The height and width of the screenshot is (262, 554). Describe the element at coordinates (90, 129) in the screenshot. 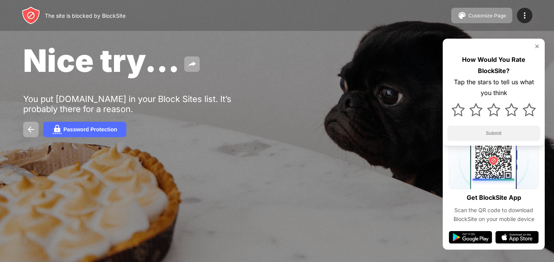

I see `div: Password Protection` at that location.